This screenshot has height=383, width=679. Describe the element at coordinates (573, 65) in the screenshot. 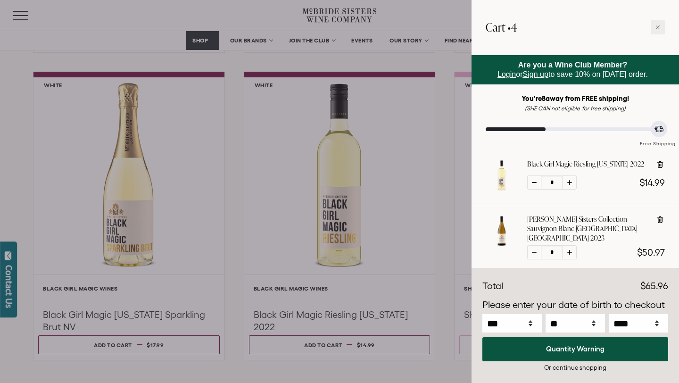

I see `strong: Are you a Wine Club Member?` at that location.